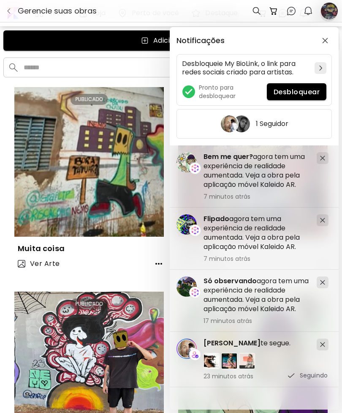 The width and height of the screenshot is (342, 413). I want to click on h5: 1 Seguidor, so click(272, 124).